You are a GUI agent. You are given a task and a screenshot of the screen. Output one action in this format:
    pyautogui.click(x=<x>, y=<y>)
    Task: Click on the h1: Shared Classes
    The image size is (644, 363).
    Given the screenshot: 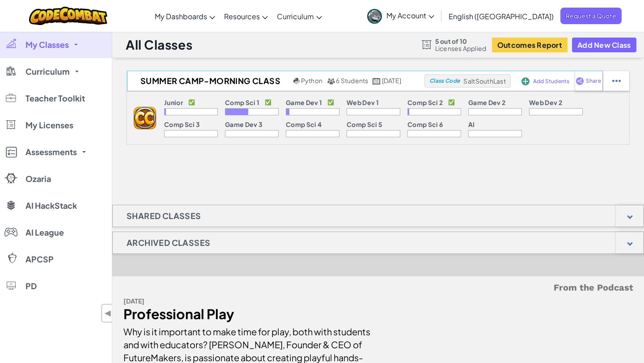 What is the action you would take?
    pyautogui.click(x=164, y=216)
    